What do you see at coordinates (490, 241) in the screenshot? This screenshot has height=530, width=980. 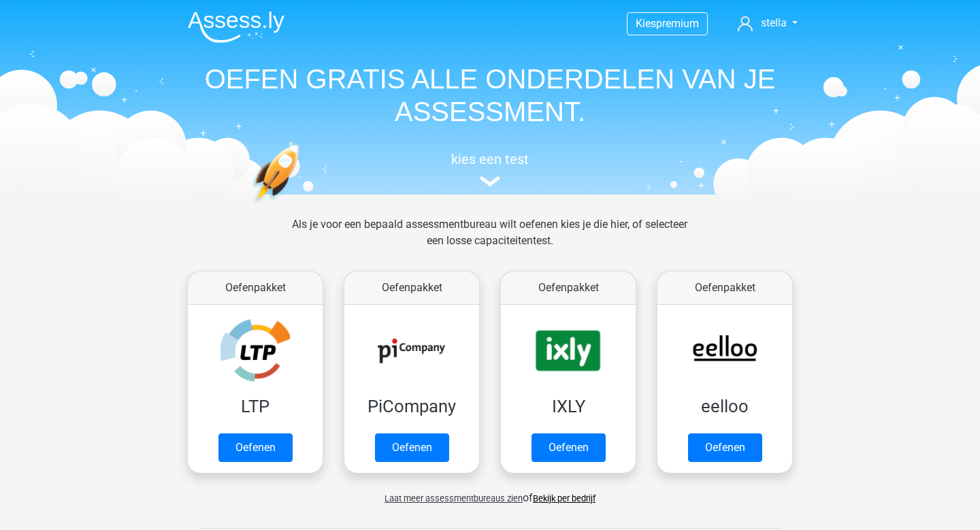 I see `div: Als je voor een bepaald assessmentbureau wilt oefenen kies je die hier, of selecteer een losse ca...` at bounding box center [490, 241].